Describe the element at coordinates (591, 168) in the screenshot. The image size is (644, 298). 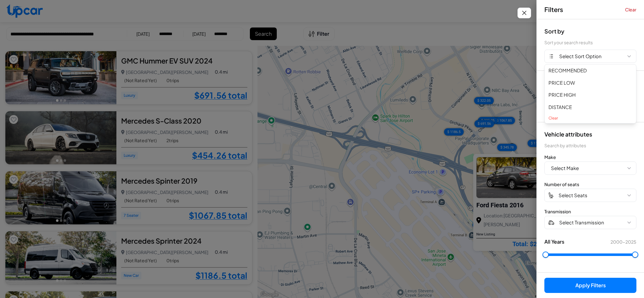
I see `button: Select Make` at that location.